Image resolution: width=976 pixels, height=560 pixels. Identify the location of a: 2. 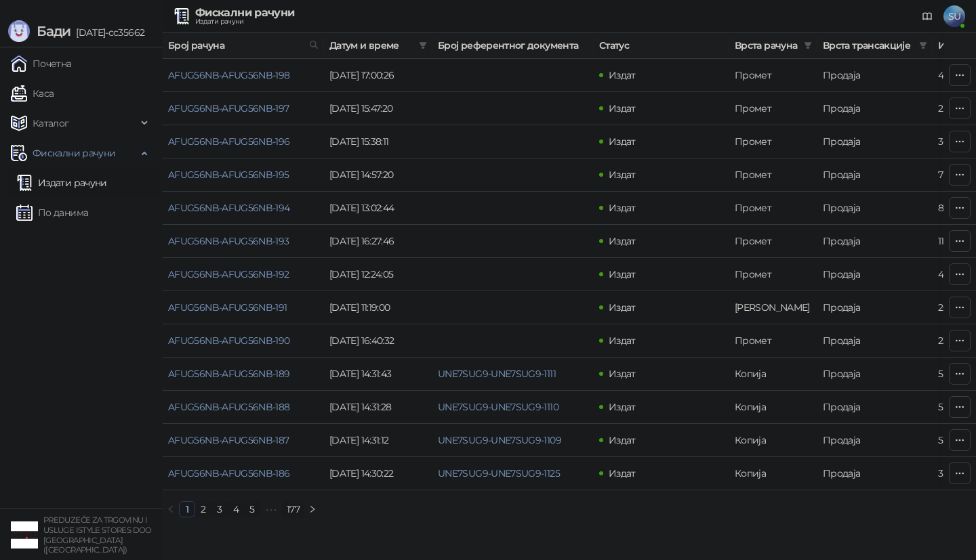
(203, 509).